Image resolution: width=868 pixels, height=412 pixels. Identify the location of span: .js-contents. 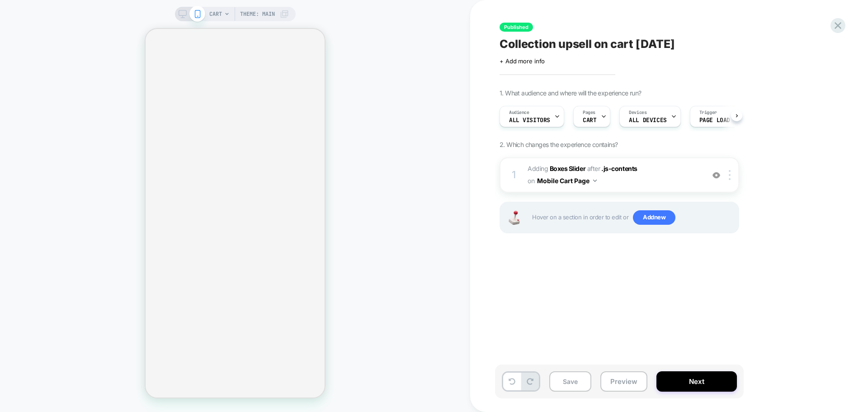
(619, 168).